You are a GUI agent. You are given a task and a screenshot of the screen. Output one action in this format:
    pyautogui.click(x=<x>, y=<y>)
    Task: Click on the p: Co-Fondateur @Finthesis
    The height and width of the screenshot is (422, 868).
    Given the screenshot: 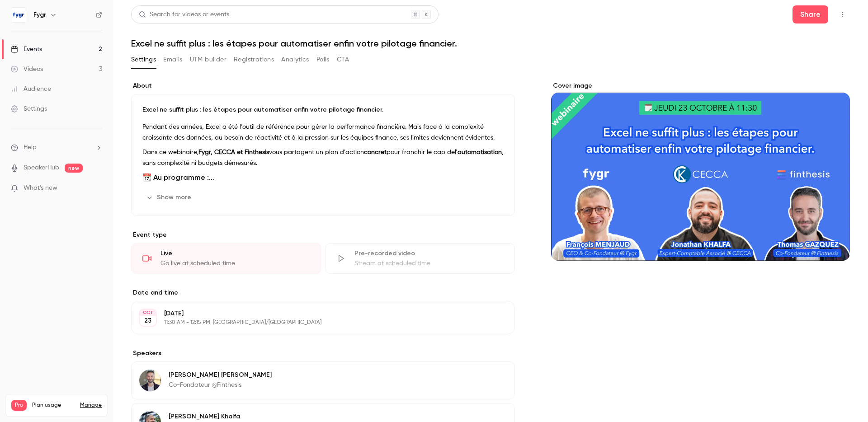 What is the action you would take?
    pyautogui.click(x=220, y=385)
    